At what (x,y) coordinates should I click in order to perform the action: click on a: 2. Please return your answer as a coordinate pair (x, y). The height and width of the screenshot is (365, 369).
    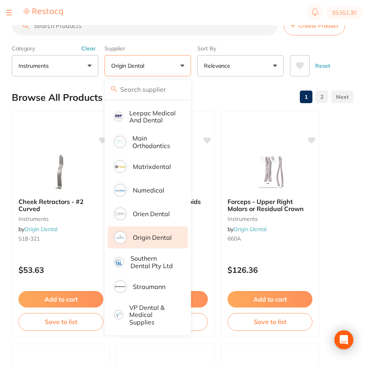
    Looking at the image, I should click on (322, 97).